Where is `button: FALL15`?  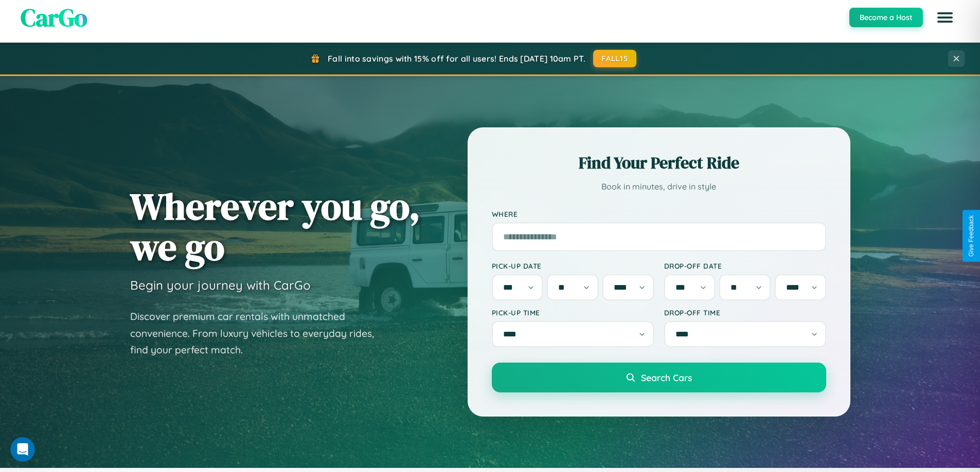
button: FALL15 is located at coordinates (615, 59).